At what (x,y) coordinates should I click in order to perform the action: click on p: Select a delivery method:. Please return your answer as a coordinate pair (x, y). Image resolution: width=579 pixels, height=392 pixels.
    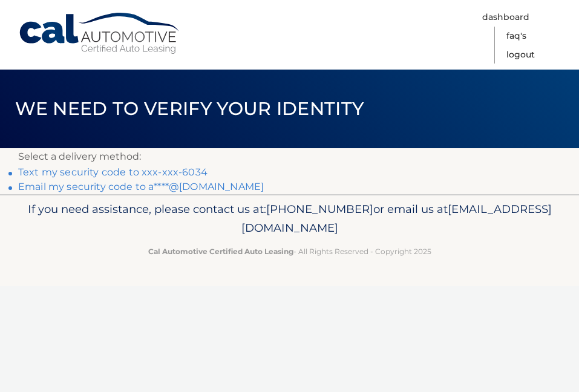
    Looking at the image, I should click on (290, 157).